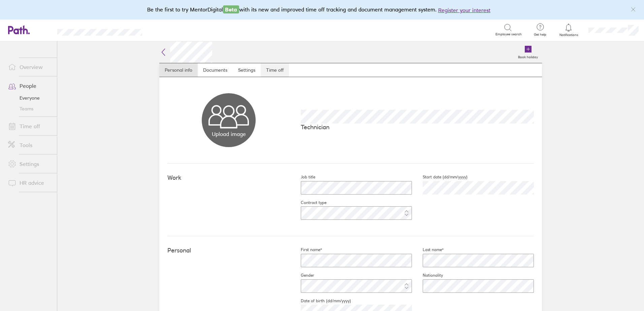  What do you see at coordinates (302, 276) in the screenshot?
I see `label: Gender` at bounding box center [302, 276].